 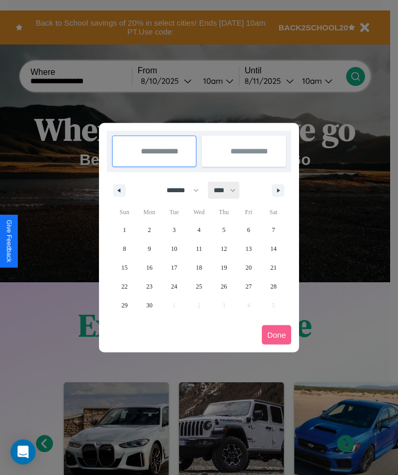 What do you see at coordinates (174, 230) in the screenshot?
I see `button: 3` at bounding box center [174, 230].